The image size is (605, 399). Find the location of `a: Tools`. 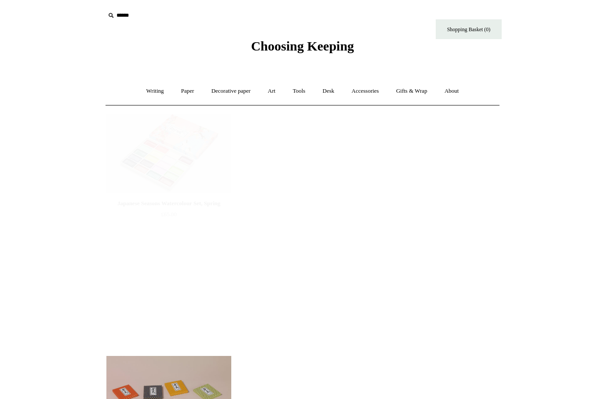

a: Tools is located at coordinates (299, 91).